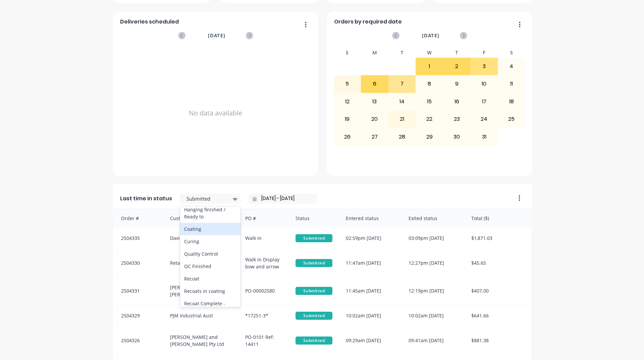 The width and height of the screenshot is (644, 360). I want to click on div: 11, so click(511, 84).